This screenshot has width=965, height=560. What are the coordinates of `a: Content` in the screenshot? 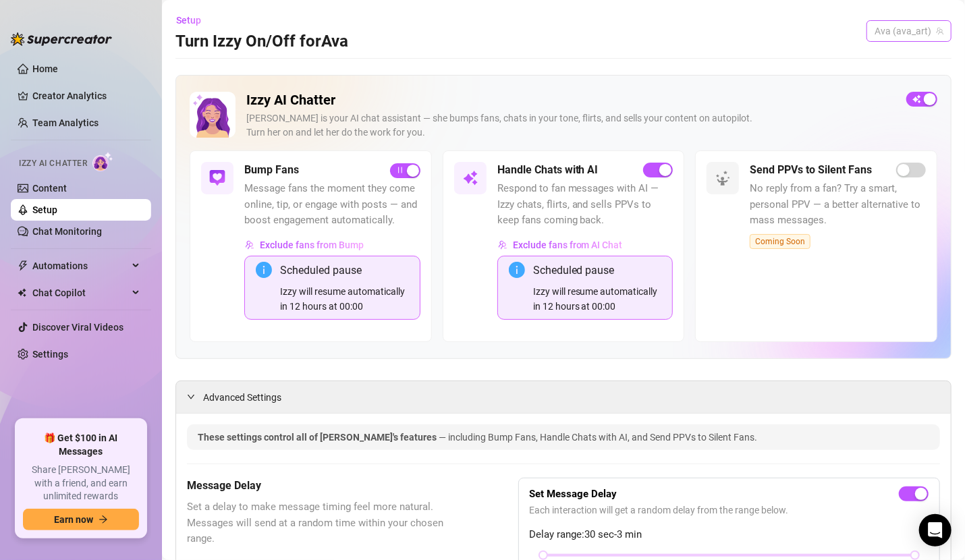 It's located at (49, 188).